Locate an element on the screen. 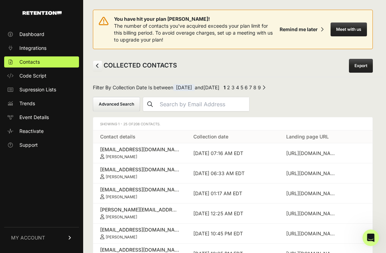 The image size is (386, 253). img: Retention.com is located at coordinates (42, 13).